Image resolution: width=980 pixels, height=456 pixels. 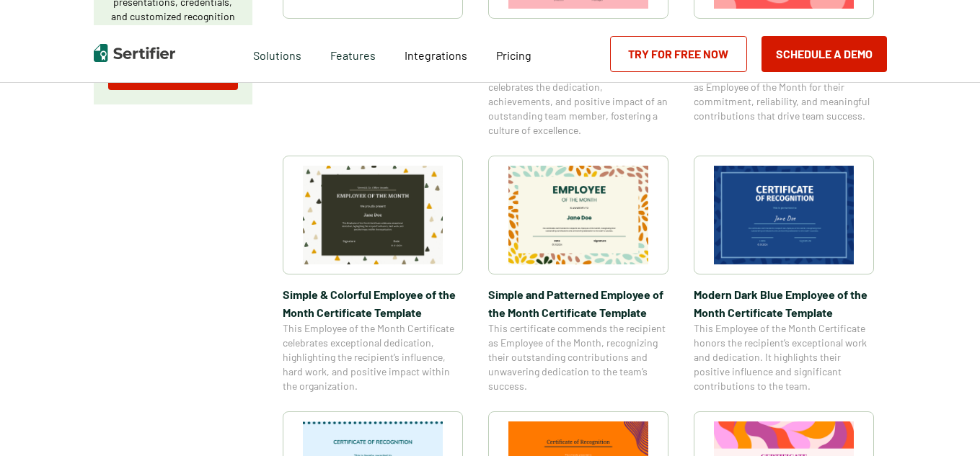 What do you see at coordinates (353, 53) in the screenshot?
I see `span: Features` at bounding box center [353, 53].